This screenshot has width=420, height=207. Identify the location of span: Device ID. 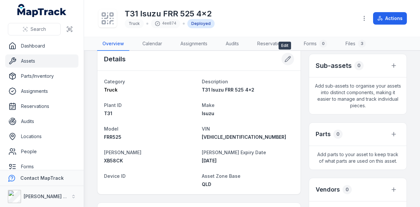
(115, 176).